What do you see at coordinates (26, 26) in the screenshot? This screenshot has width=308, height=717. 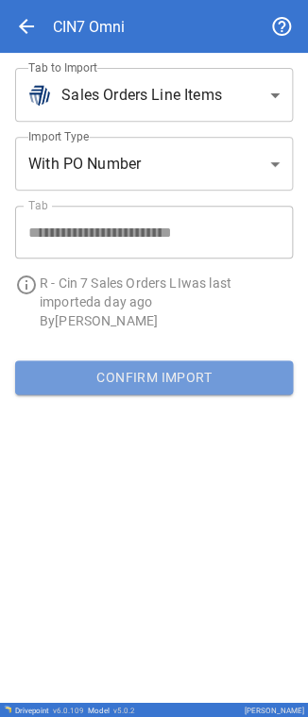 I see `span: arrow_back` at bounding box center [26, 26].